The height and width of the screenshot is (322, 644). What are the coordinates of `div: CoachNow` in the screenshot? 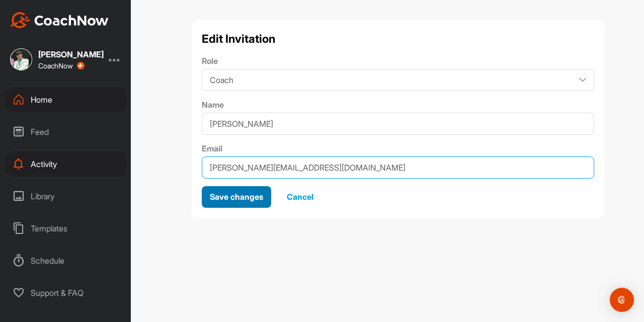 It's located at (61, 66).